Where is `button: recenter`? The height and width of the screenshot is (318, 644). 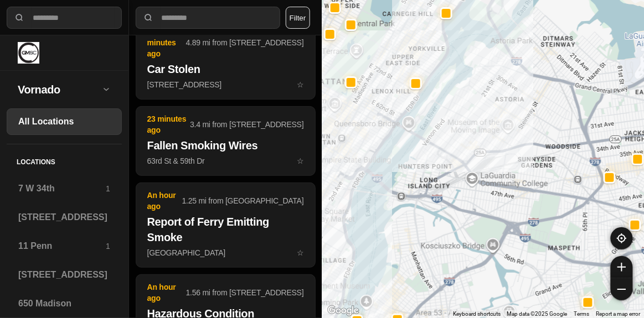 button: recenter is located at coordinates (621, 238).